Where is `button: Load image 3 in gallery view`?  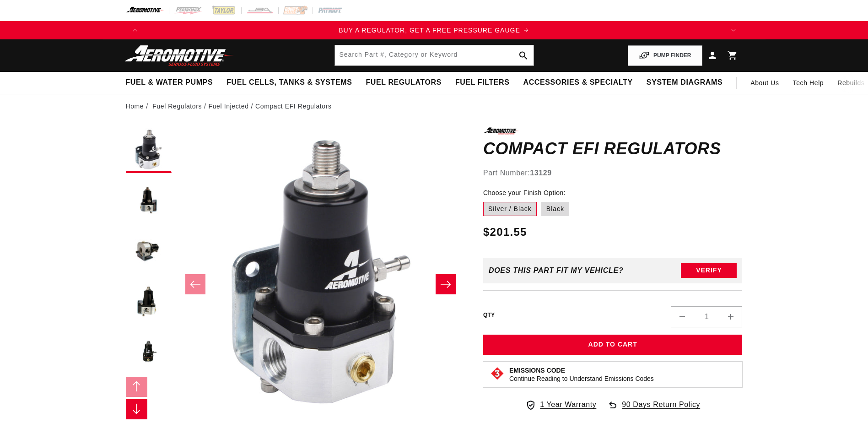
button: Load image 3 in gallery view is located at coordinates (149, 250).